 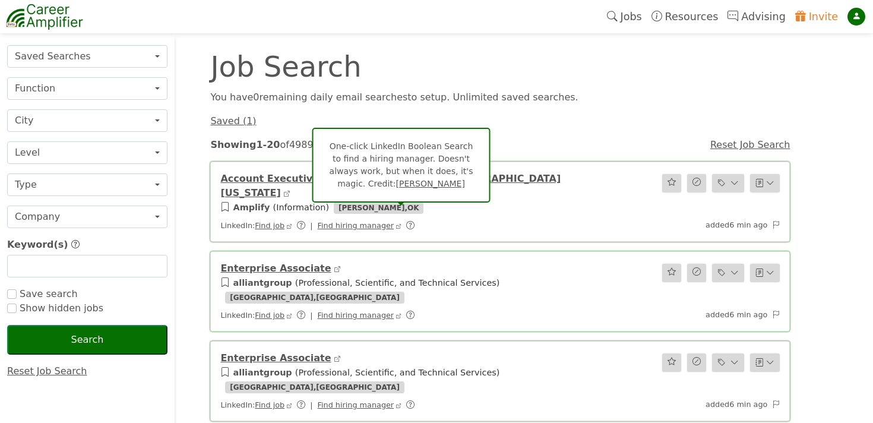 I want to click on a: Saved (1), so click(x=233, y=121).